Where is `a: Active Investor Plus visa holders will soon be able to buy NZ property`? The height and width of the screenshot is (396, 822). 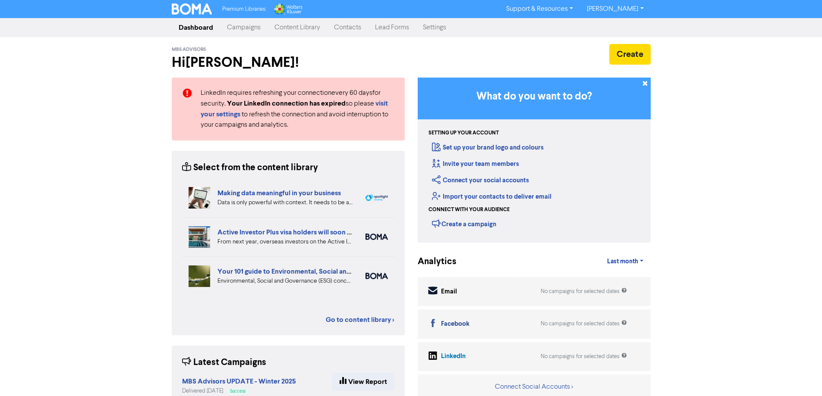 a: Active Investor Plus visa holders will soon be able to buy NZ property is located at coordinates (324, 232).